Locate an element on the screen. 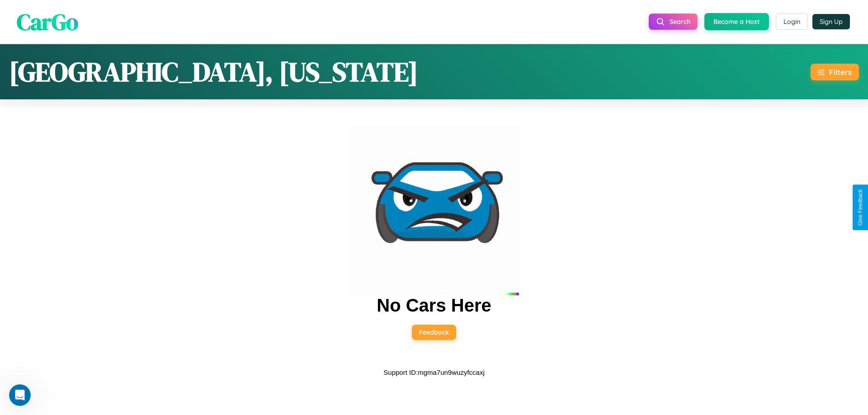 The image size is (868, 415). span: CarGo is located at coordinates (48, 21).